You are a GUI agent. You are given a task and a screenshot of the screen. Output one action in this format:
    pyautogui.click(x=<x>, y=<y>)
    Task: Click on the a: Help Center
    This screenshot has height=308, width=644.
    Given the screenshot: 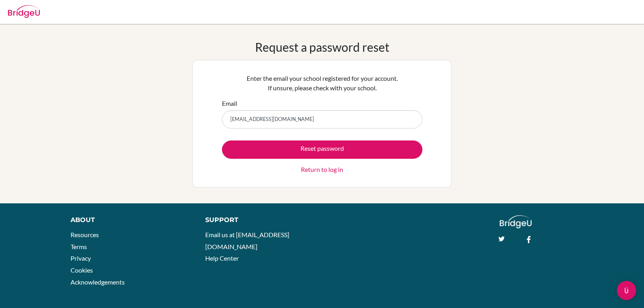 What is the action you would take?
    pyautogui.click(x=222, y=258)
    